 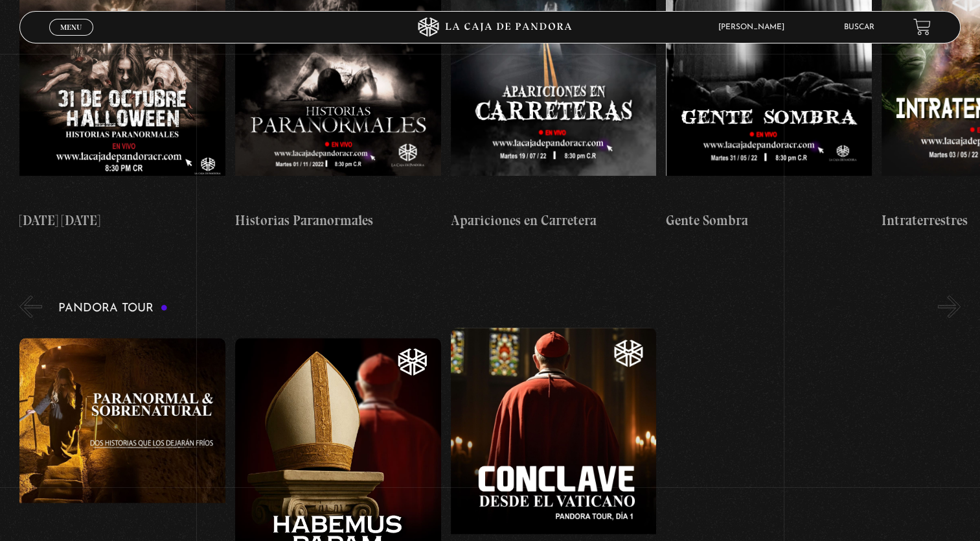 I want to click on button: Next, so click(x=949, y=306).